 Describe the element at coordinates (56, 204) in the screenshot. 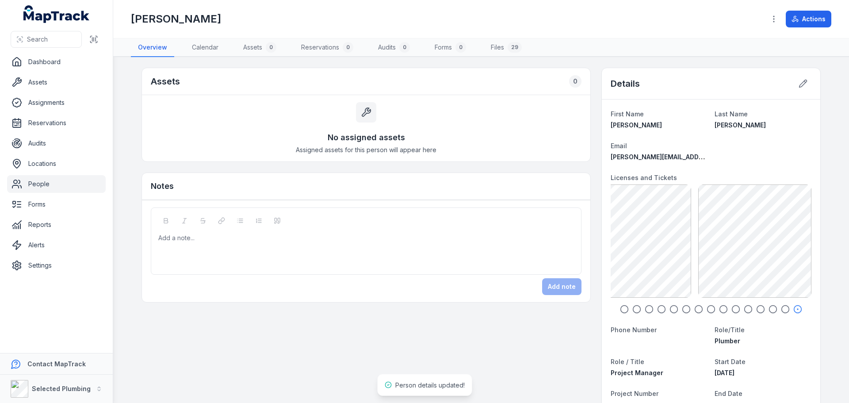

I see `a: Forms` at that location.